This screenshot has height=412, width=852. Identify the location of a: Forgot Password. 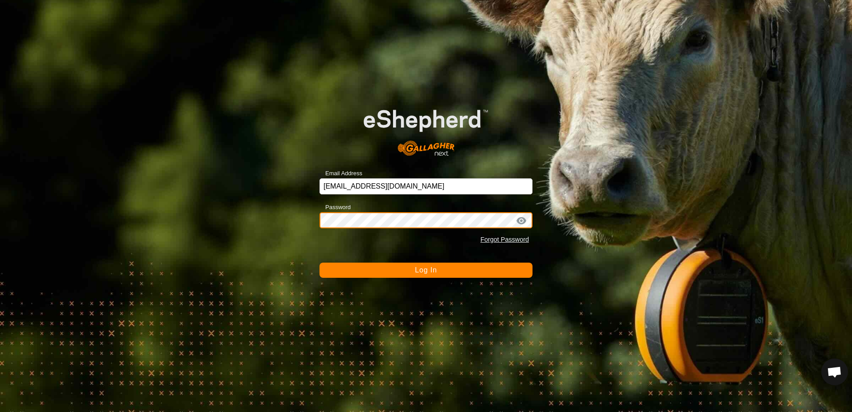
(505, 239).